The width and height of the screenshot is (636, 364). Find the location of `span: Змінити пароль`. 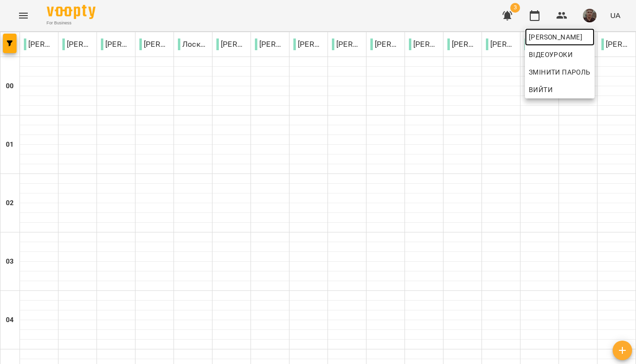

span: Змінити пароль is located at coordinates (560, 72).